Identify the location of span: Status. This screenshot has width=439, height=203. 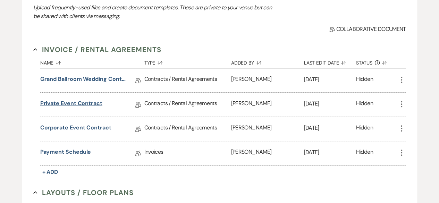
(364, 63).